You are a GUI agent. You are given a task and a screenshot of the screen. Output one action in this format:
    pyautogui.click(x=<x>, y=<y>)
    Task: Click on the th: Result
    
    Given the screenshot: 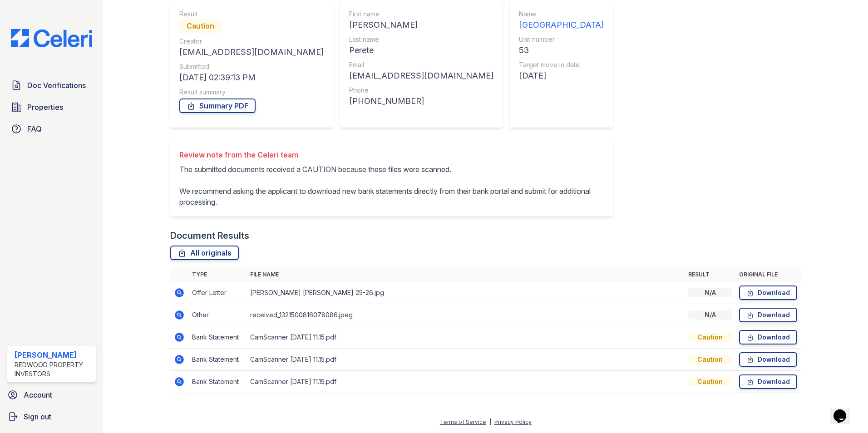 What is the action you would take?
    pyautogui.click(x=710, y=274)
    